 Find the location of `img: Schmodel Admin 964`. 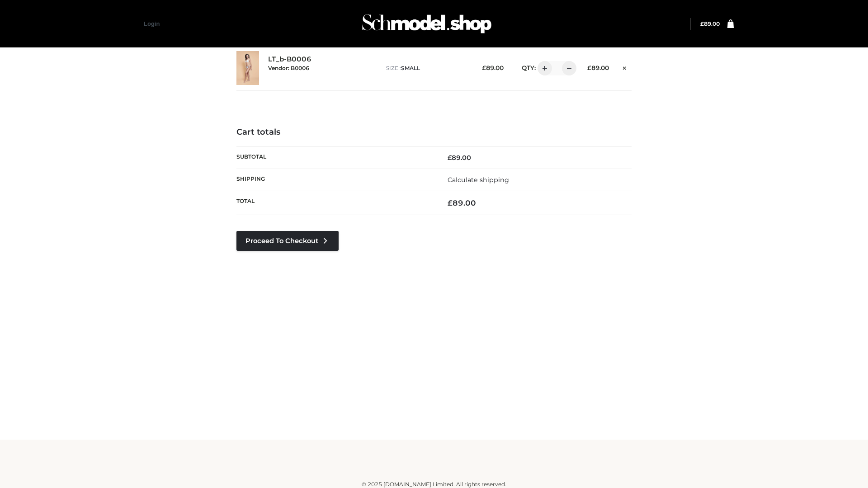

img: Schmodel Admin 964 is located at coordinates (427, 23).